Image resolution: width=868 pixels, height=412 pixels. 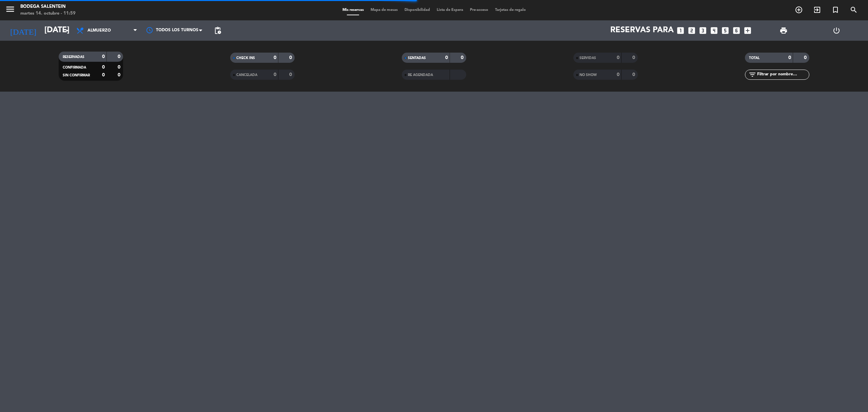 I want to click on span: Reservas para, so click(x=641, y=30).